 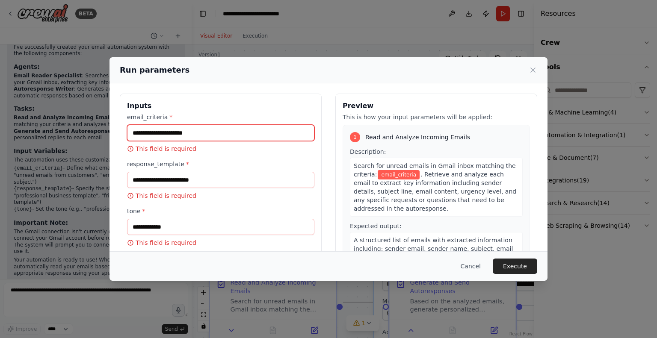 What do you see at coordinates (154, 70) in the screenshot?
I see `h2: Run parameters` at bounding box center [154, 70].